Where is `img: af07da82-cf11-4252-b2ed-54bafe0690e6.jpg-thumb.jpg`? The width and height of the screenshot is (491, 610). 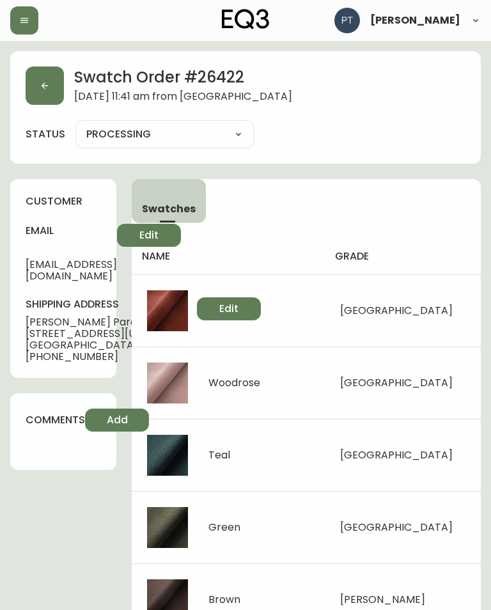
img: af07da82-cf11-4252-b2ed-54bafe0690e6.jpg-thumb.jpg is located at coordinates (168, 311).